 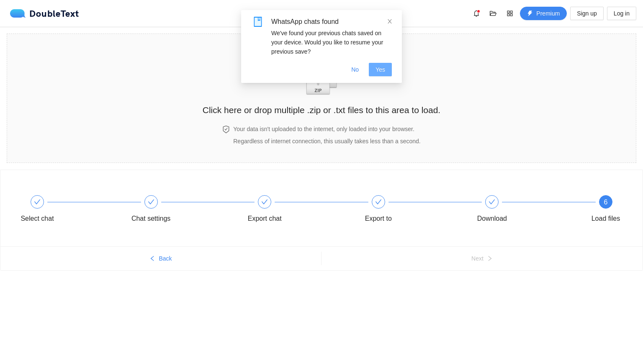 What do you see at coordinates (530, 14) in the screenshot?
I see `span: thunderbolt` at bounding box center [530, 14].